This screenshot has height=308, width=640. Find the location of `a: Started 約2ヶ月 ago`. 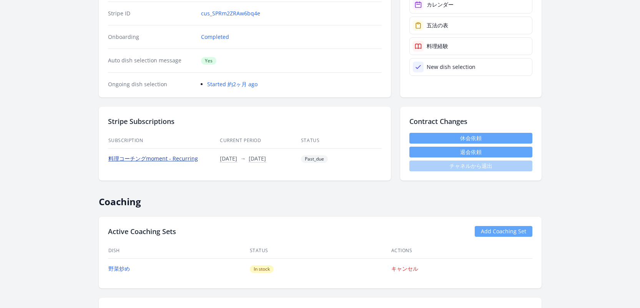

a: Started 約2ヶ月 ago is located at coordinates (232, 84).